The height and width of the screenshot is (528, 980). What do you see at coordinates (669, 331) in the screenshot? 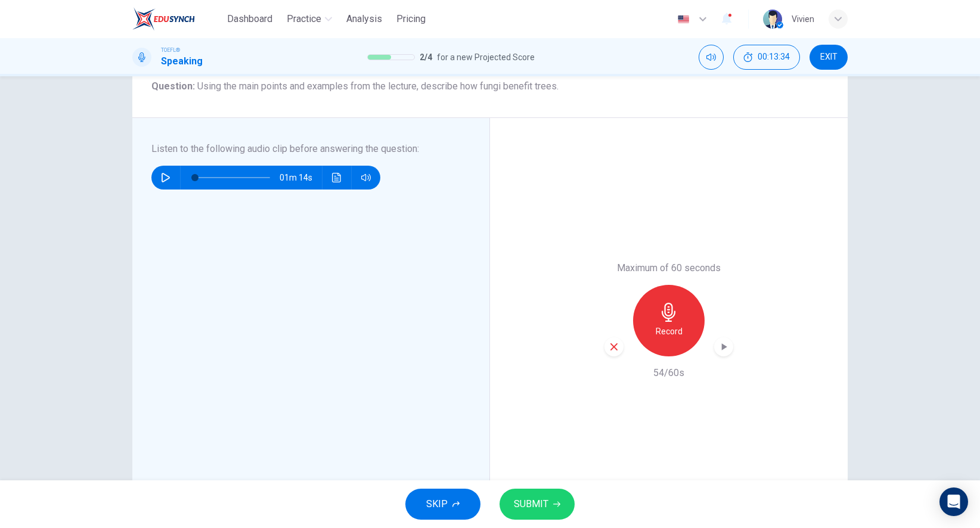
I see `h6: Record` at bounding box center [669, 331].